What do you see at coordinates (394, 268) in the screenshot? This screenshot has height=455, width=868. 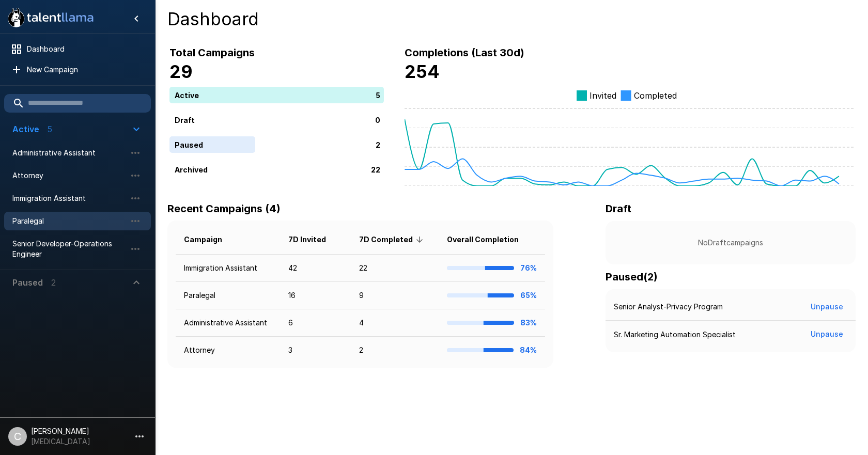 I see `td: 22` at bounding box center [394, 268].